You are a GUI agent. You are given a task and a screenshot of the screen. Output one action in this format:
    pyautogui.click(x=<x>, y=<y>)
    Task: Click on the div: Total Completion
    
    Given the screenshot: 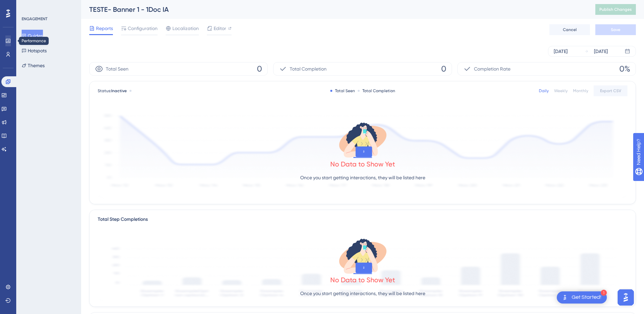 What is the action you would take?
    pyautogui.click(x=376, y=91)
    